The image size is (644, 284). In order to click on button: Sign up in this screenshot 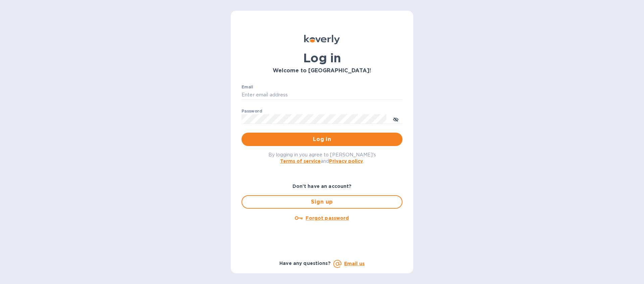, I will do `click(322, 202)`.